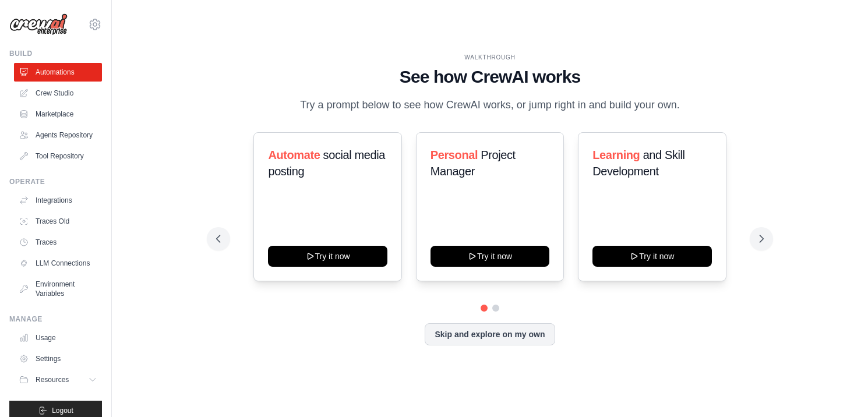 The width and height of the screenshot is (868, 417). I want to click on a: Settings, so click(57, 359).